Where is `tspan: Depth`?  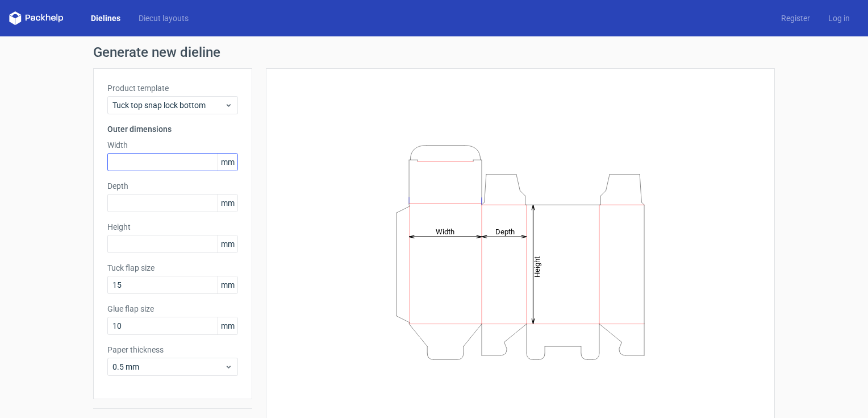 tspan: Depth is located at coordinates (505, 231).